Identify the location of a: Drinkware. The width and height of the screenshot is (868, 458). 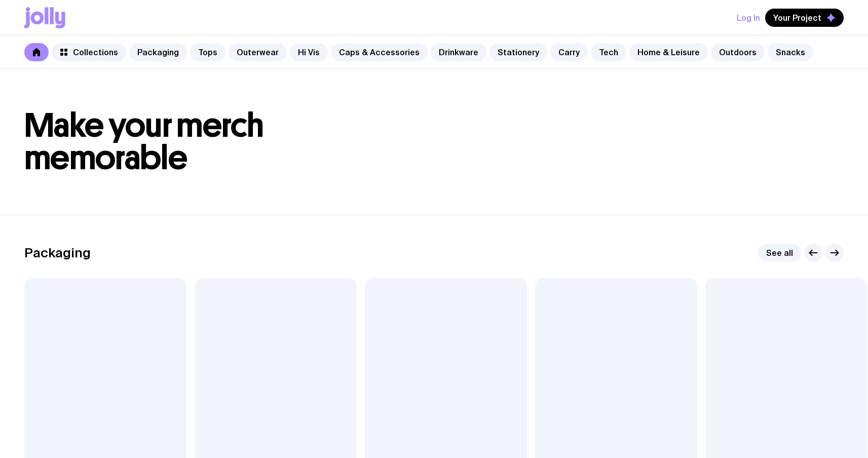
(459, 52).